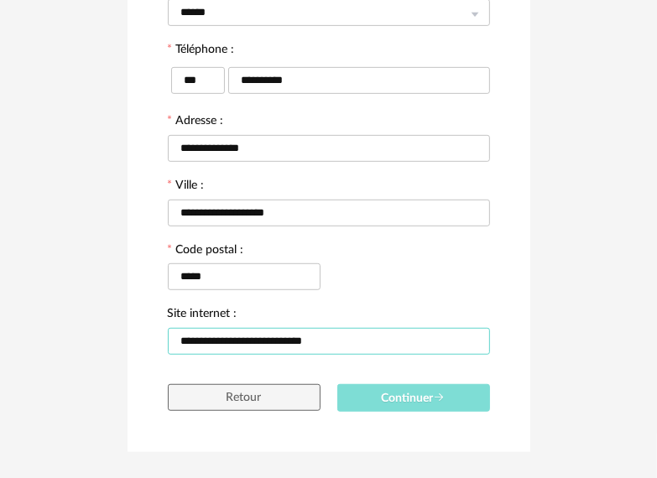 Image resolution: width=657 pixels, height=478 pixels. What do you see at coordinates (414, 398) in the screenshot?
I see `button: Continuer` at bounding box center [414, 398].